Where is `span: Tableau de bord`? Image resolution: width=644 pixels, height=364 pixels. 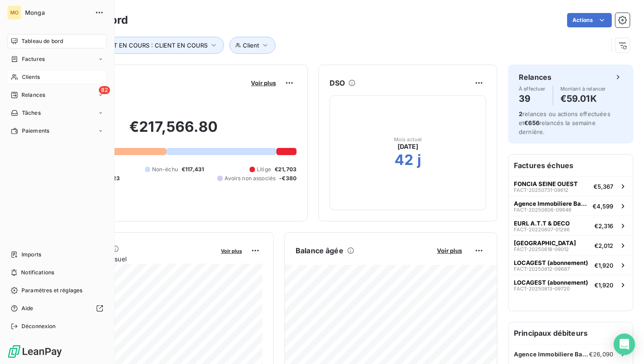
span: Tableau de bord is located at coordinates (42, 41).